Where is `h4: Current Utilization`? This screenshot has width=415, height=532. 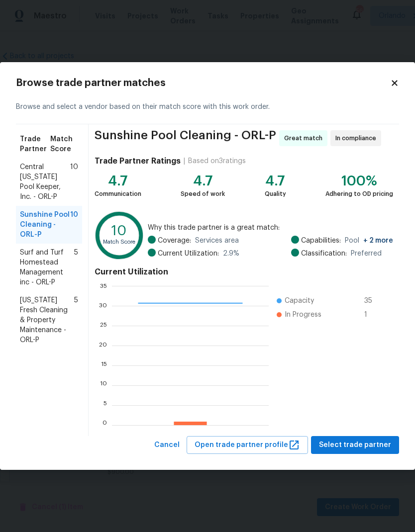
h4: Current Utilization is located at coordinates (244, 272).